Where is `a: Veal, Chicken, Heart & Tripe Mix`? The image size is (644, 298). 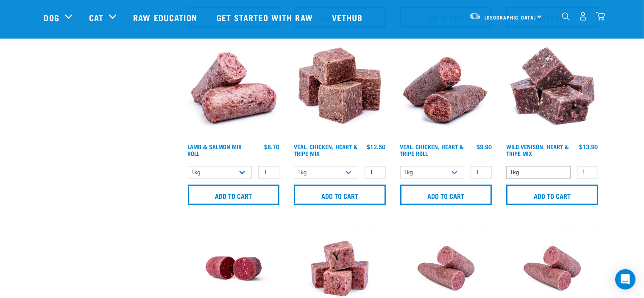
a: Veal, Chicken, Heart & Tripe Mix is located at coordinates (325, 150).